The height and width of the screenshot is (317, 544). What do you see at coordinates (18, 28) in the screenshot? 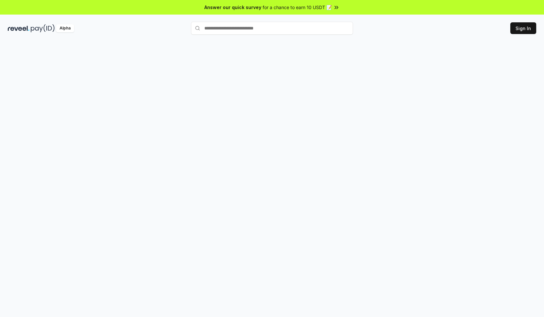
I see `img: reveel_dark` at bounding box center [18, 28].